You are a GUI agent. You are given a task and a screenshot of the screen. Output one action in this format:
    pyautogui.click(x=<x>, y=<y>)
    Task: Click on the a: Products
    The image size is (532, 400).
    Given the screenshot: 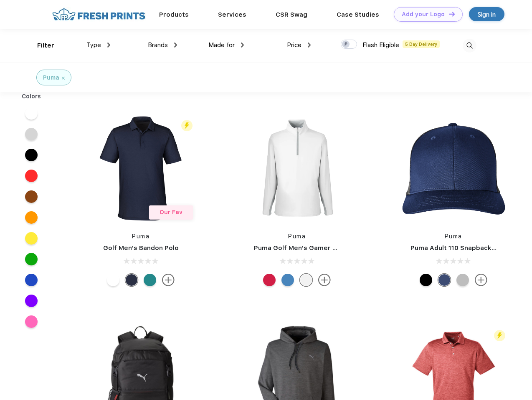 What is the action you would take?
    pyautogui.click(x=174, y=15)
    